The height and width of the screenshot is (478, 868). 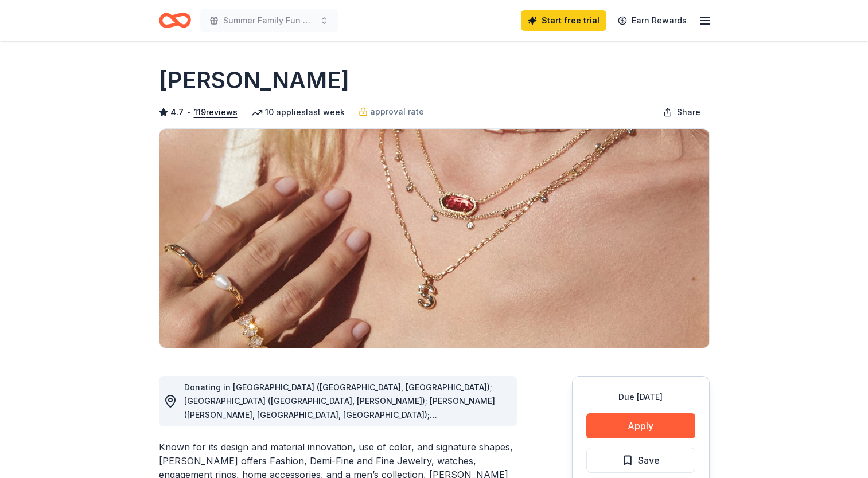 What do you see at coordinates (641, 426) in the screenshot?
I see `button: Apply` at bounding box center [641, 426].